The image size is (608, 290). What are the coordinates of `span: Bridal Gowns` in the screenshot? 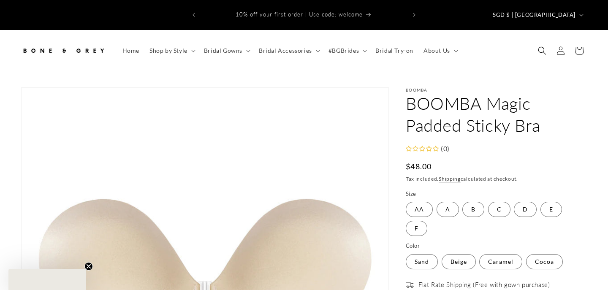 It's located at (223, 51).